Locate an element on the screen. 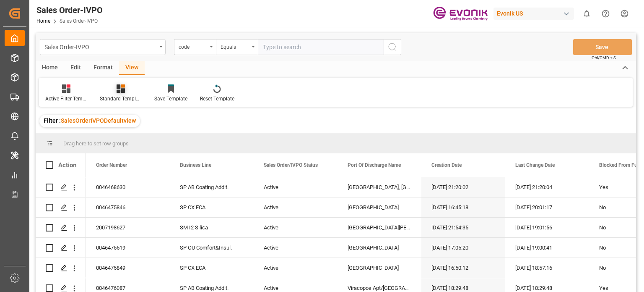  span: Order Number is located at coordinates (112, 165).